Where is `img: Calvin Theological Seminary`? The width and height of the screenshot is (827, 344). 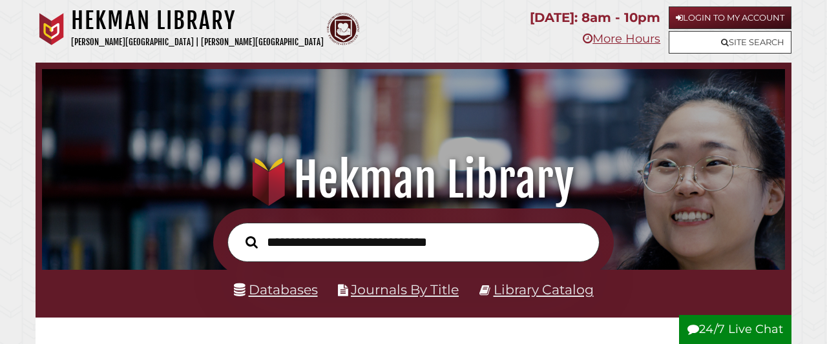
img: Calvin Theological Seminary is located at coordinates (343, 29).